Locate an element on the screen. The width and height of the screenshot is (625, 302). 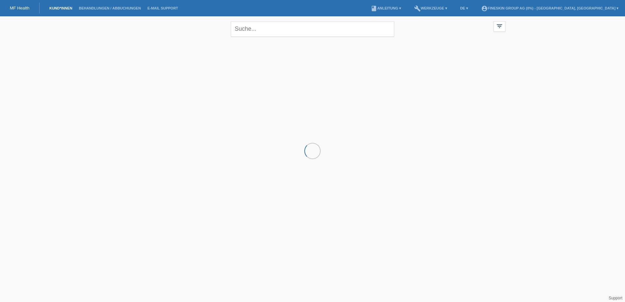
i: filter_list is located at coordinates (499, 26).